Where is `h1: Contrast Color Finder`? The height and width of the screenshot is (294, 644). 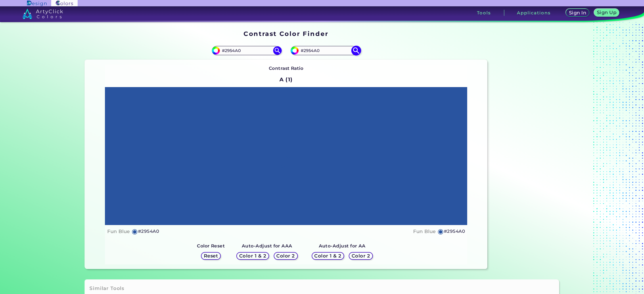
h1: Contrast Color Finder is located at coordinates (286, 34).